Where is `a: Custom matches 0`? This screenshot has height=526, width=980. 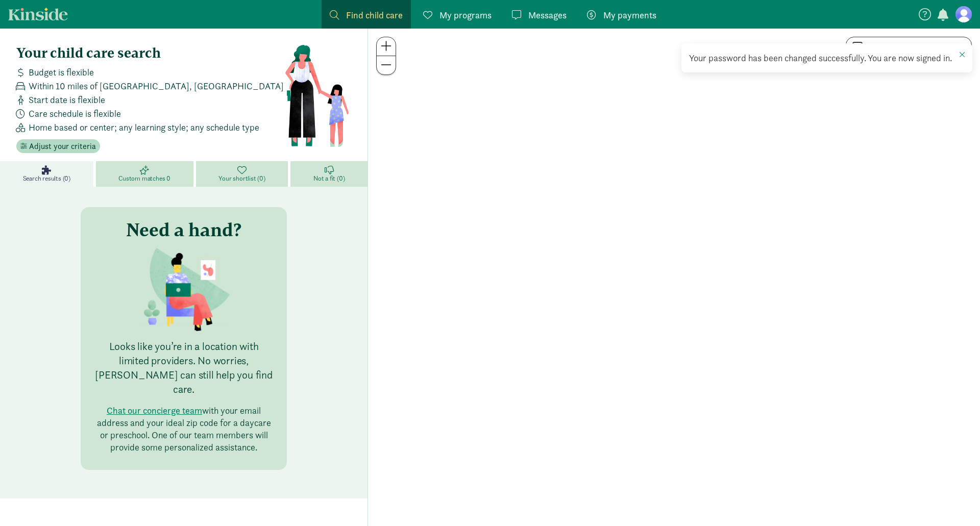 a: Custom matches 0 is located at coordinates (146, 174).